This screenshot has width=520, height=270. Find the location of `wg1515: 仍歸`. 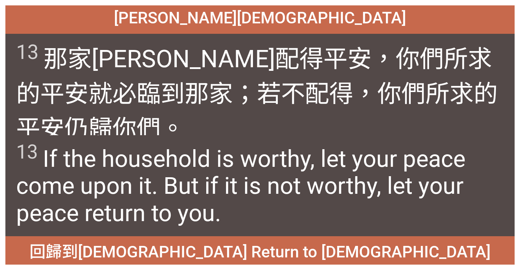

wg1515: 仍歸 is located at coordinates (124, 129).